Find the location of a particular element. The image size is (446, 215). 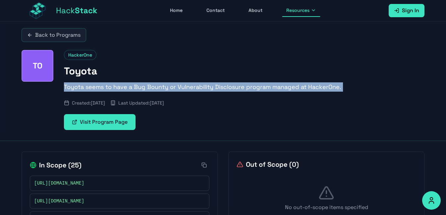

a: Back to Programs is located at coordinates (54, 35).